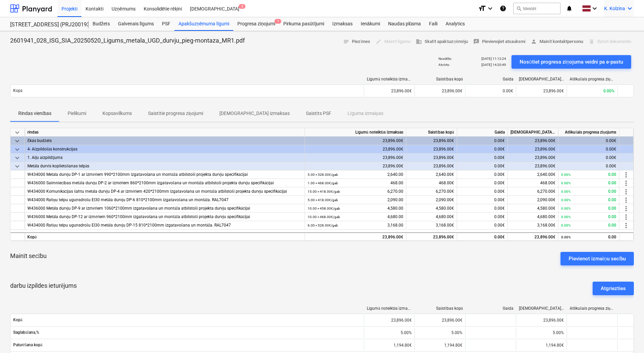  I want to click on span: 3, so click(242, 6).